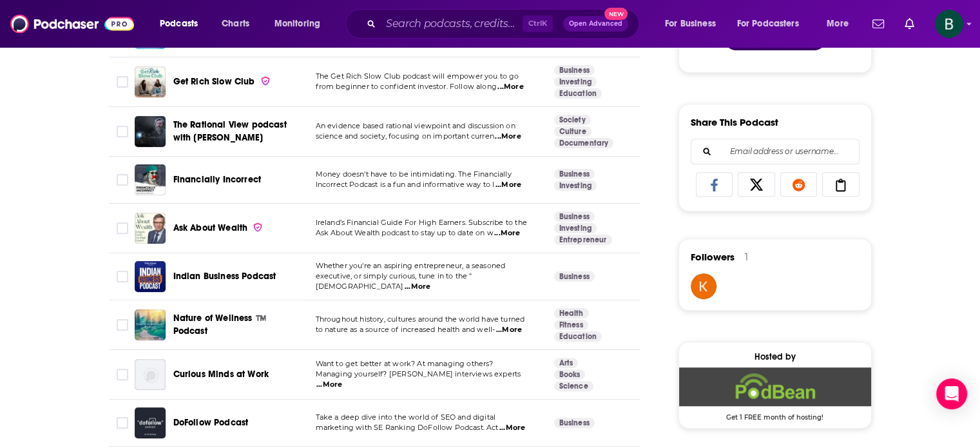  Describe the element at coordinates (411, 265) in the screenshot. I see `span: Whether you're an aspiring entrepreneur, a seasoned` at that location.